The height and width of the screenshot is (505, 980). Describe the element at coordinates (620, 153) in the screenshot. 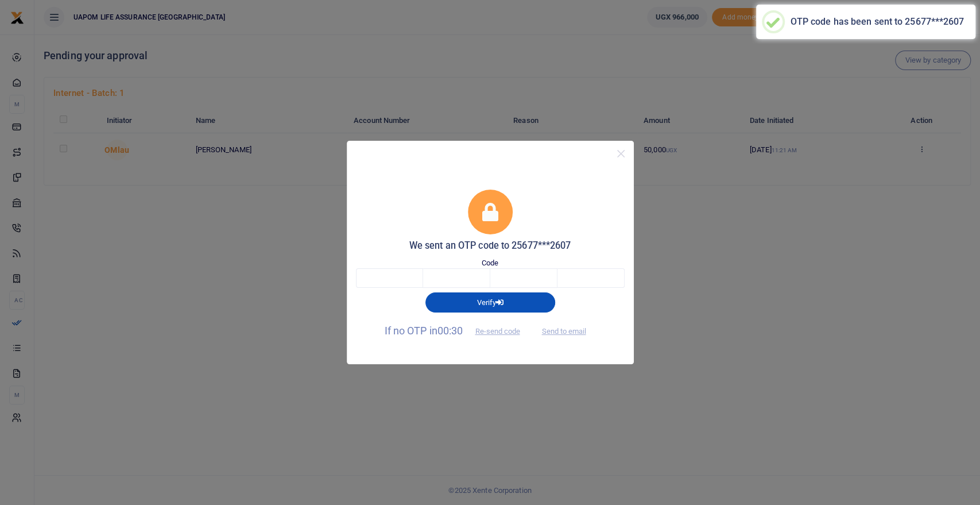

I see `button: Close` at that location.